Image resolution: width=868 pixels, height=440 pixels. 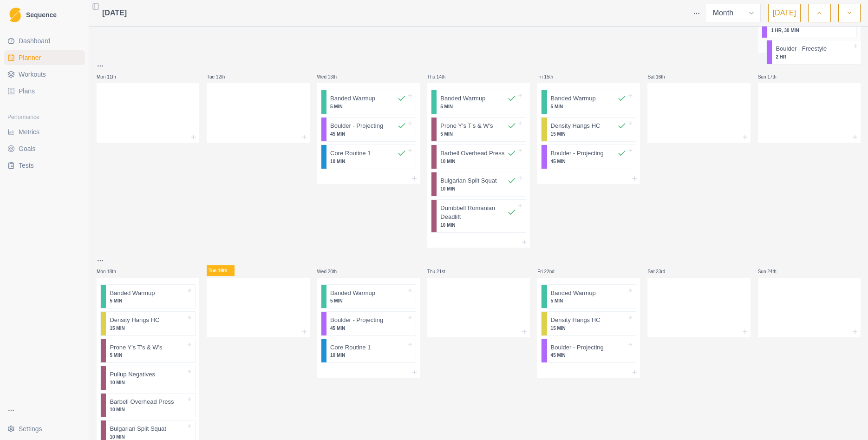 What do you see at coordinates (44, 132) in the screenshot?
I see `a: Metrics` at bounding box center [44, 132].